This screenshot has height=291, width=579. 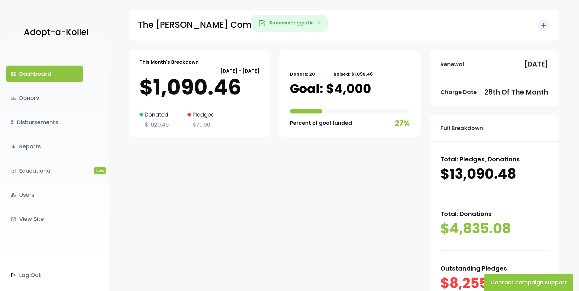 What do you see at coordinates (13, 171) in the screenshot?
I see `i: ondemand_video` at bounding box center [13, 171].